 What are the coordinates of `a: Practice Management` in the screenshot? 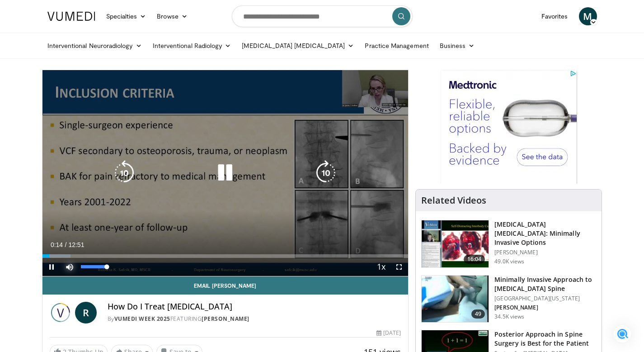 It's located at (396, 46).